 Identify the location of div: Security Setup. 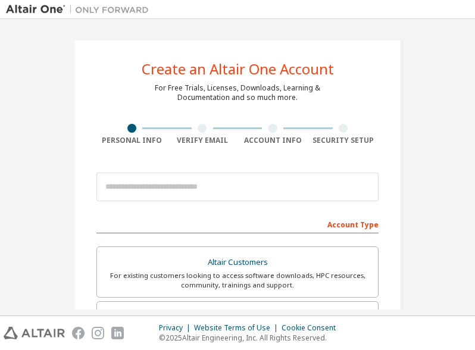
(344, 141).